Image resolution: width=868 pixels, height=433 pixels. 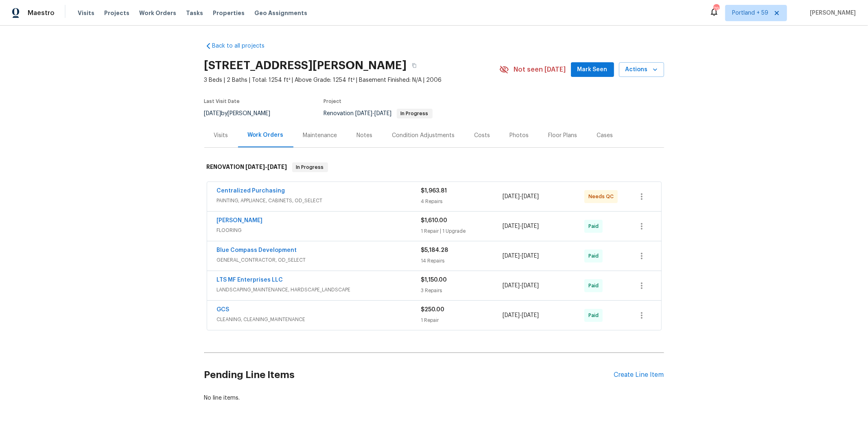 I want to click on a: Centralized Purchasing, so click(x=251, y=191).